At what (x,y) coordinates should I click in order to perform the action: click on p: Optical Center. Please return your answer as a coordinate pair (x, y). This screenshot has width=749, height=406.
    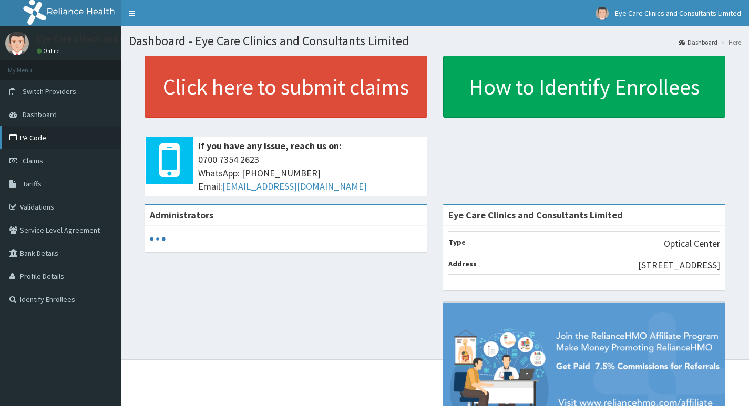
    Looking at the image, I should click on (692, 244).